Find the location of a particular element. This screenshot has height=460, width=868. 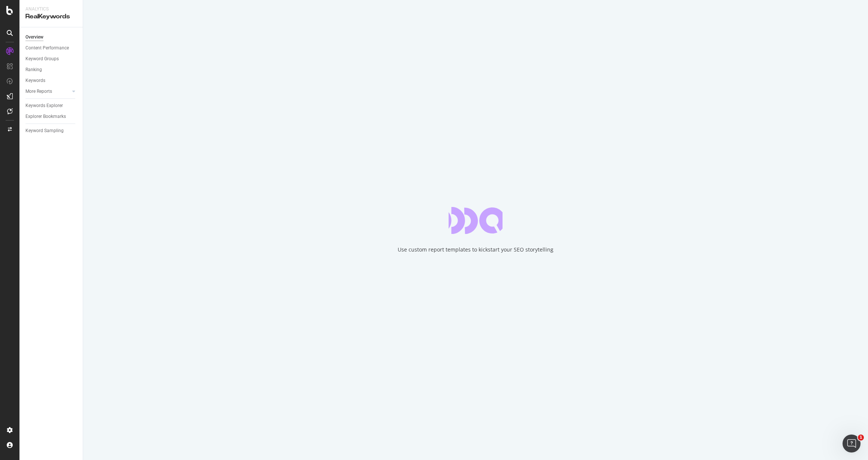

a: Keyword Sampling is located at coordinates (51, 131).